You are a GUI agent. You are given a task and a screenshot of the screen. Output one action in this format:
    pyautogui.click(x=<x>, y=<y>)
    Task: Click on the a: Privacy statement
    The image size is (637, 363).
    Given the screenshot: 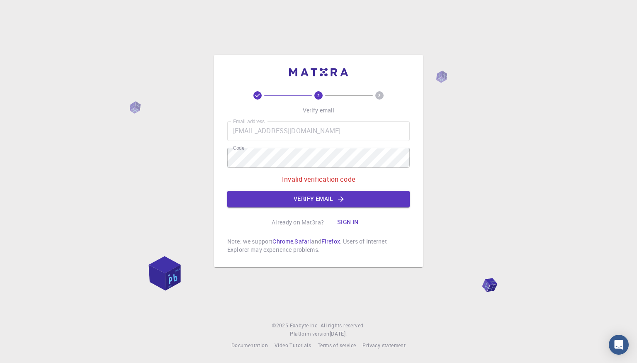 What is the action you would take?
    pyautogui.click(x=384, y=345)
    